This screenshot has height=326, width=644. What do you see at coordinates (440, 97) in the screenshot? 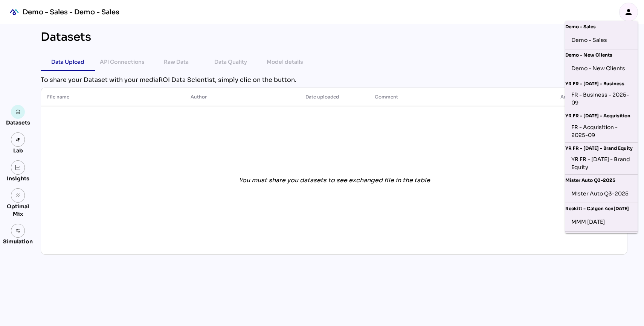
I see `th: Comment` at bounding box center [440, 97].